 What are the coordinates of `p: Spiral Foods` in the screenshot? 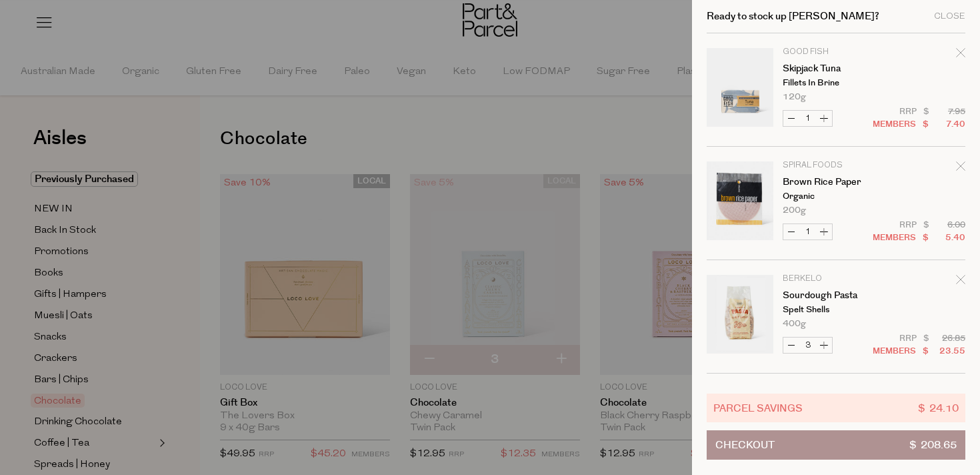 It's located at (834, 165).